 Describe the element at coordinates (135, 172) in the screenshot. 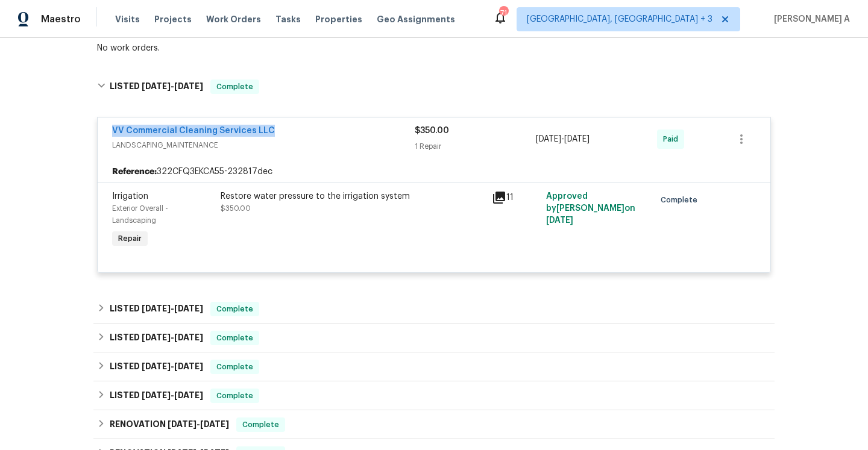

I see `b: Reference:` at that location.